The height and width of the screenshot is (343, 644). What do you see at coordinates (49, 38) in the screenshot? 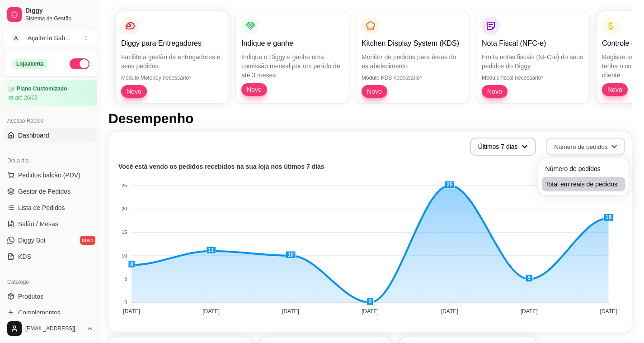
I see `div: Açaiteria Sab ...` at bounding box center [49, 38].